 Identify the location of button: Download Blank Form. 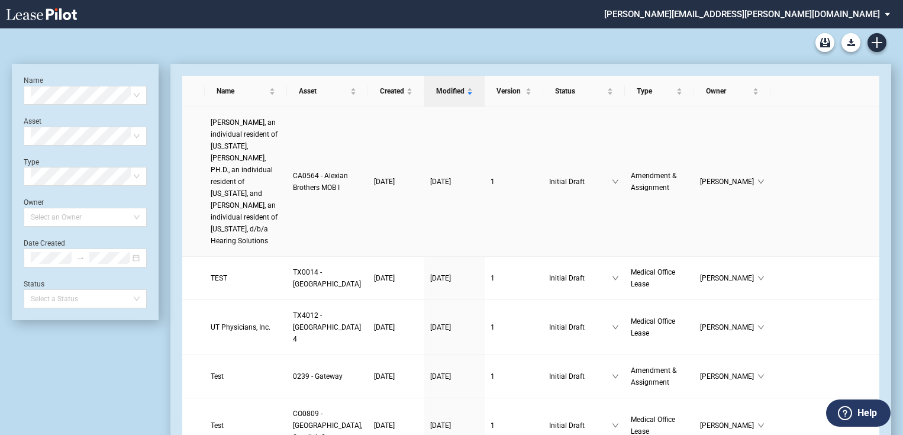
(851, 43).